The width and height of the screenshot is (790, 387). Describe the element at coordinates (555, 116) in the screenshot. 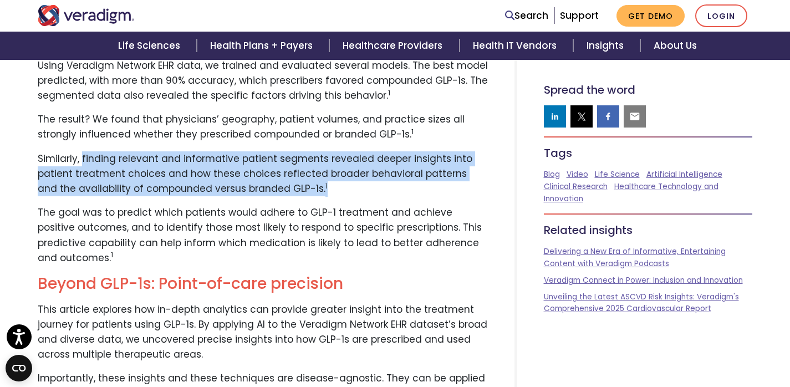

I see `img: linkedin sharing button` at that location.